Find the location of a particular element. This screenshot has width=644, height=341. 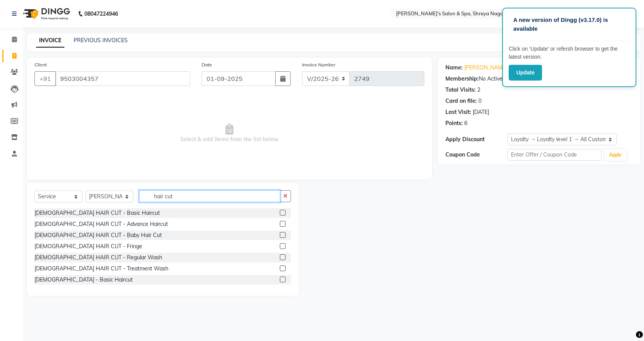

div: 2 is located at coordinates (479, 90).